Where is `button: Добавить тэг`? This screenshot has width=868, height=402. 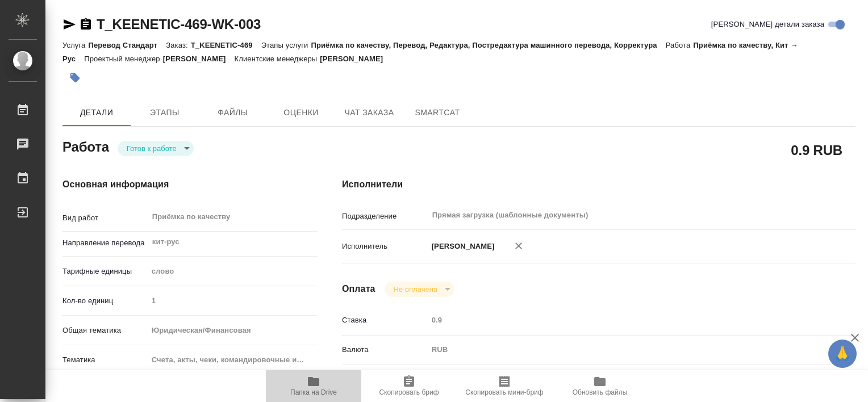 button: Добавить тэг is located at coordinates (75, 78).